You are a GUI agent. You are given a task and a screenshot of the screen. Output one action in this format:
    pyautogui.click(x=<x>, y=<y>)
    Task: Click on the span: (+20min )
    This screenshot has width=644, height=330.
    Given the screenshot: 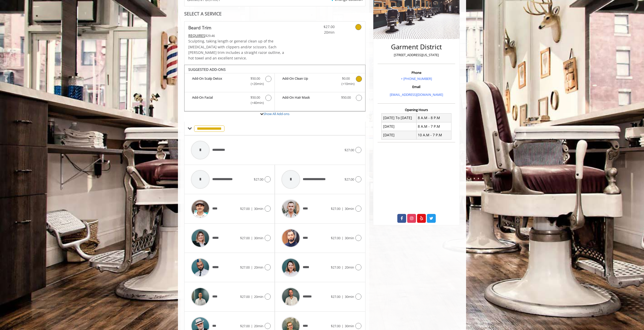 What is the action you would take?
    pyautogui.click(x=255, y=84)
    